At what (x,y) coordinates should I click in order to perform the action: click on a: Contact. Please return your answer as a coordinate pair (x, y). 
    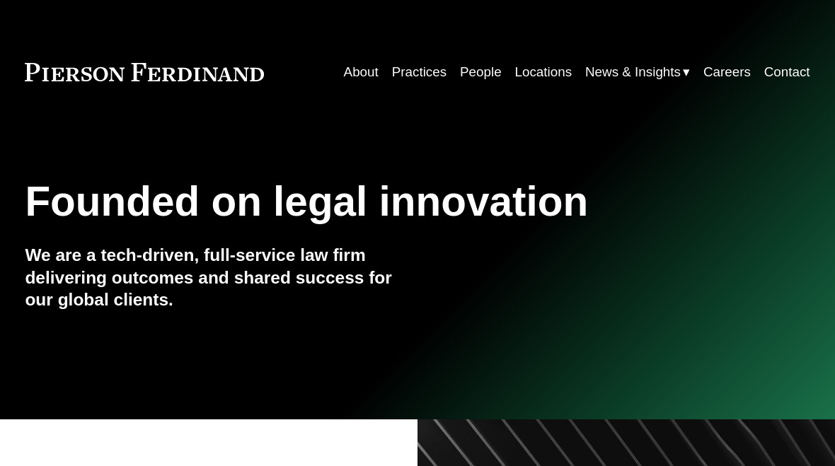
    Looking at the image, I should click on (787, 72).